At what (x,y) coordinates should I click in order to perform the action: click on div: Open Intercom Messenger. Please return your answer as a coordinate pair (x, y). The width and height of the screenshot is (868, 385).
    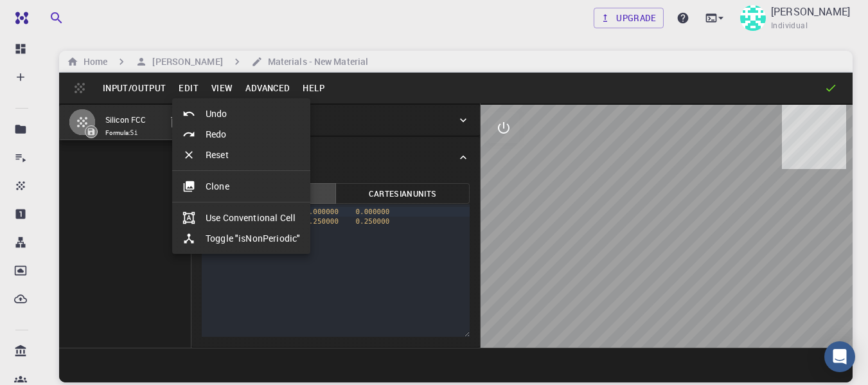
    Looking at the image, I should click on (840, 357).